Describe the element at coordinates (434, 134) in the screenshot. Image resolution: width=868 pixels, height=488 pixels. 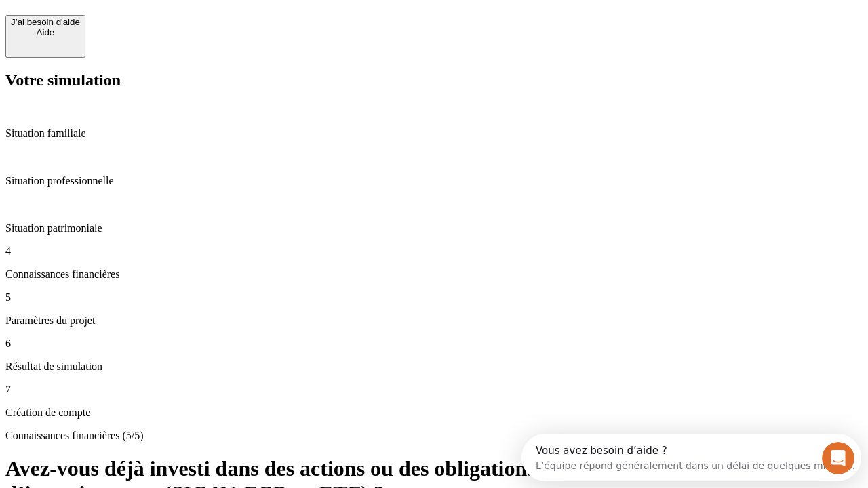
I see `p: Situation familiale` at that location.